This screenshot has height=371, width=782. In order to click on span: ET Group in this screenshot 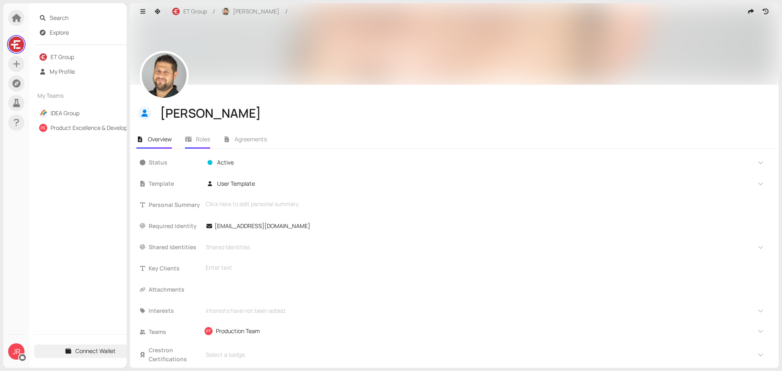, I will do `click(195, 11)`.